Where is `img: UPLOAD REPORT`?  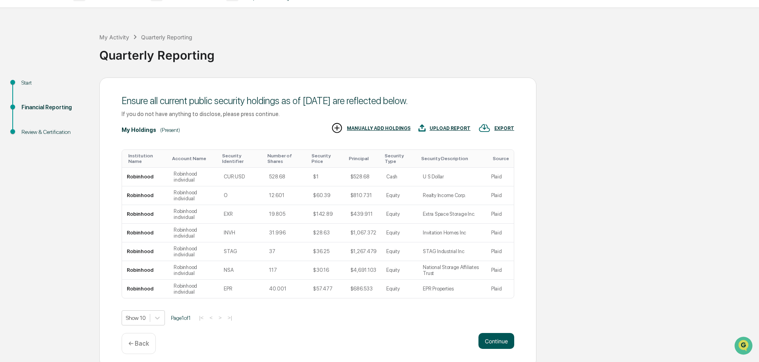
img: UPLOAD REPORT is located at coordinates (422, 128).